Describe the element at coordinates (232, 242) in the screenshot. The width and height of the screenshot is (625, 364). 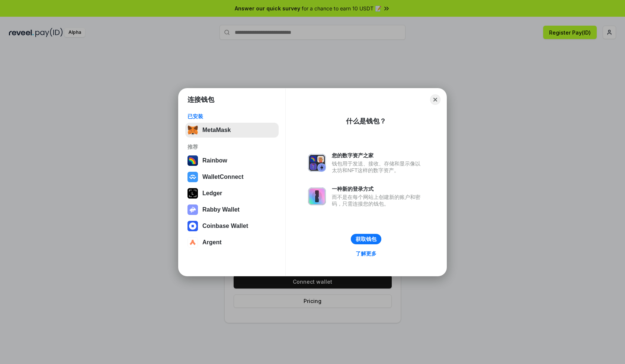
I see `button: Argent` at that location.